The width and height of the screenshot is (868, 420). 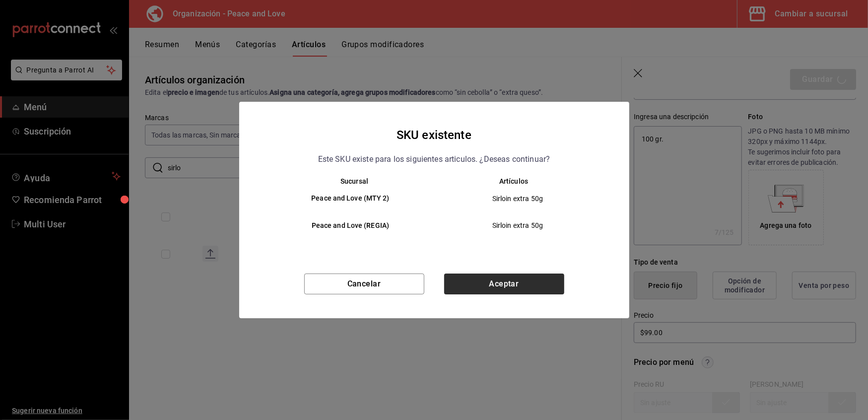 What do you see at coordinates (364, 284) in the screenshot?
I see `button: Cancelar` at bounding box center [364, 284].